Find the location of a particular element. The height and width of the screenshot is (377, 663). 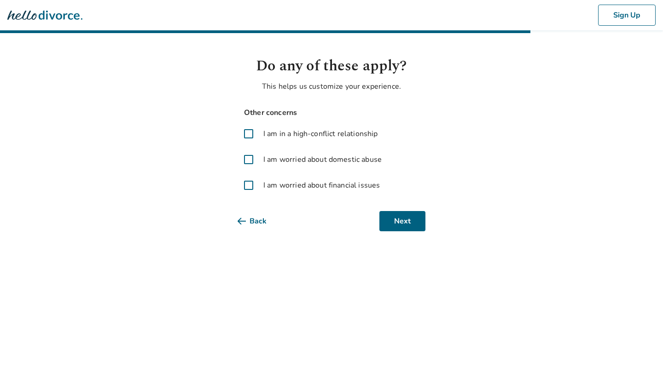

span: Other concerns is located at coordinates (331, 113).